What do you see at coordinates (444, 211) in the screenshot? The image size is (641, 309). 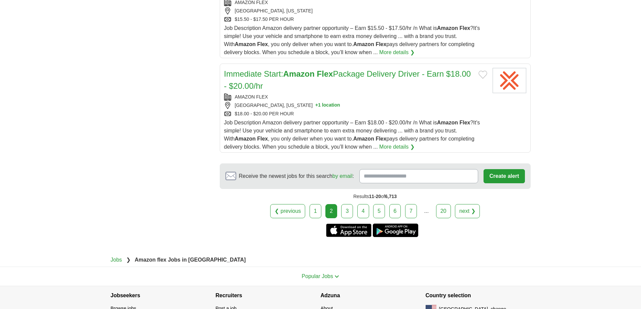 I see `a: 20` at bounding box center [444, 211].